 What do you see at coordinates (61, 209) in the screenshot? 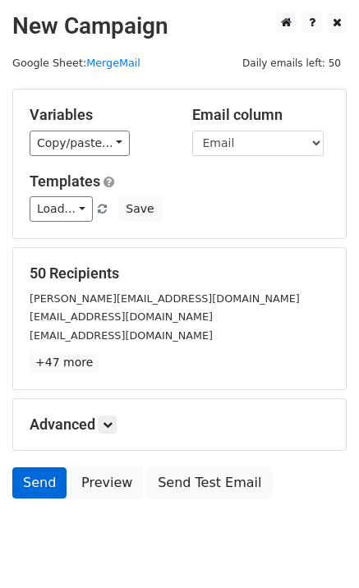
I see `a: Load...` at bounding box center [61, 209].